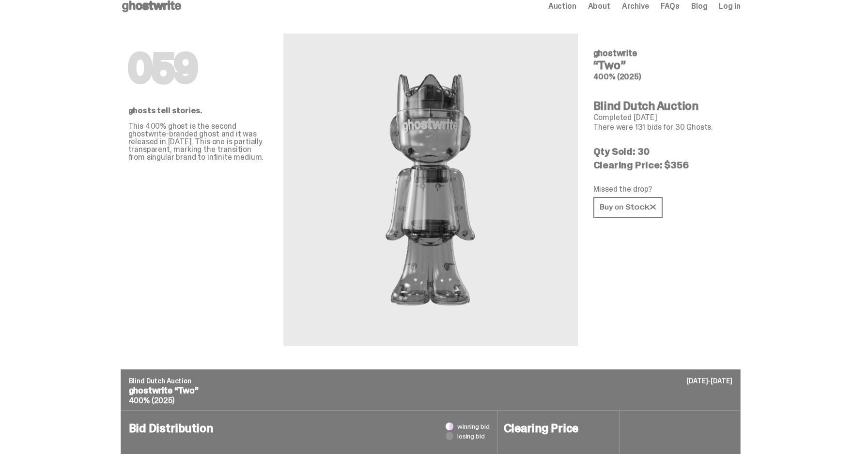 The height and width of the screenshot is (454, 868). What do you see at coordinates (471, 436) in the screenshot?
I see `span: losing bid` at bounding box center [471, 436].